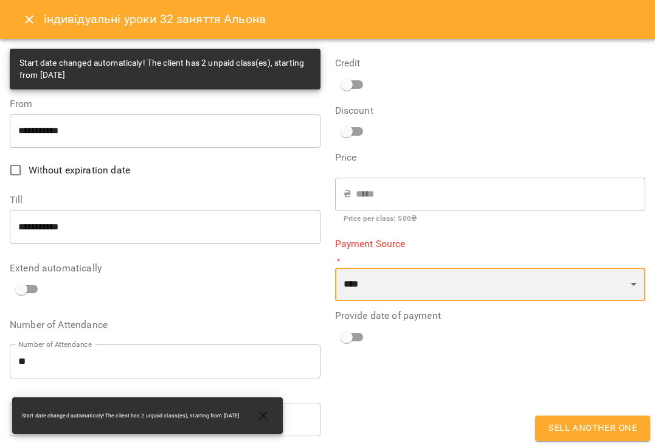 This screenshot has height=446, width=655. I want to click on button: Close, so click(29, 19).